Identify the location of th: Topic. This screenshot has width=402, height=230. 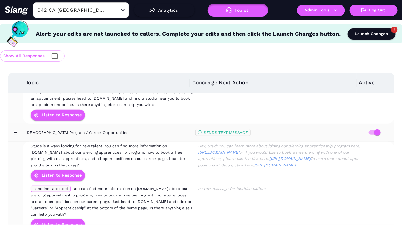
(106, 83).